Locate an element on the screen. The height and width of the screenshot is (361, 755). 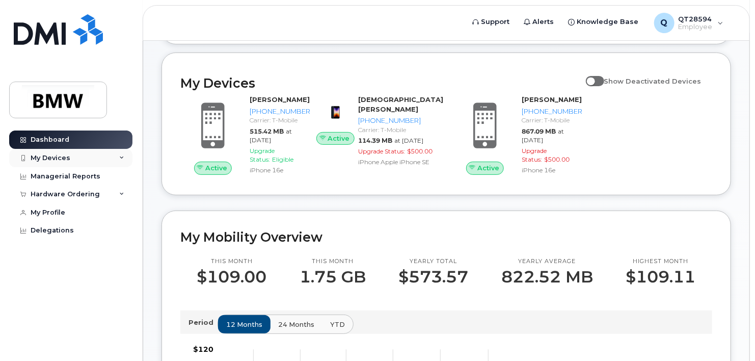
span: Alerts is located at coordinates (544, 22).